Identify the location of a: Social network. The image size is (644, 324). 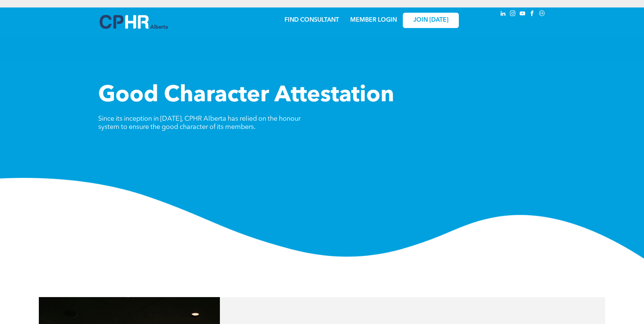
(542, 14).